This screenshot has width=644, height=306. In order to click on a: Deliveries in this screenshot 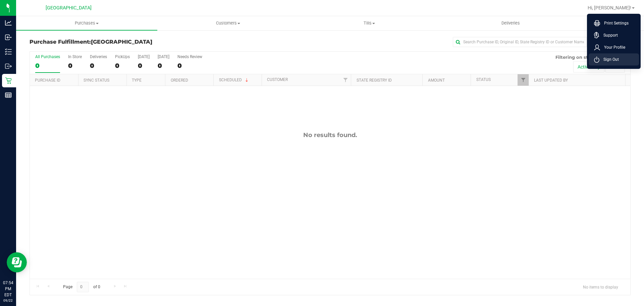, I will do `click(511, 23)`.